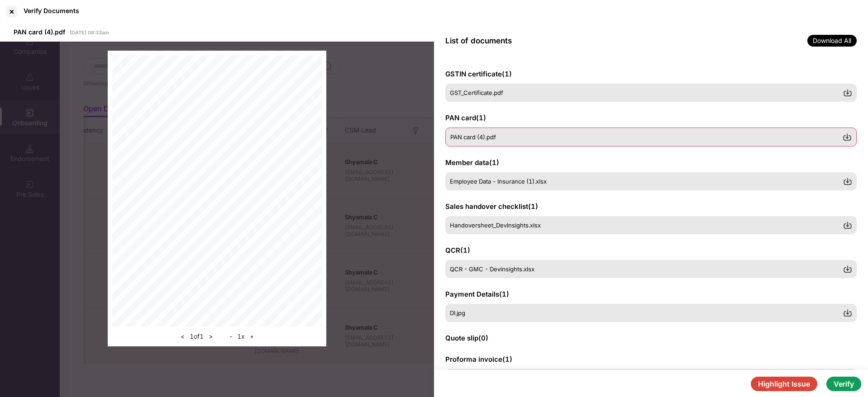 This screenshot has height=397, width=868. I want to click on span: Employee Data - Insurance (1).xlsx, so click(498, 181).